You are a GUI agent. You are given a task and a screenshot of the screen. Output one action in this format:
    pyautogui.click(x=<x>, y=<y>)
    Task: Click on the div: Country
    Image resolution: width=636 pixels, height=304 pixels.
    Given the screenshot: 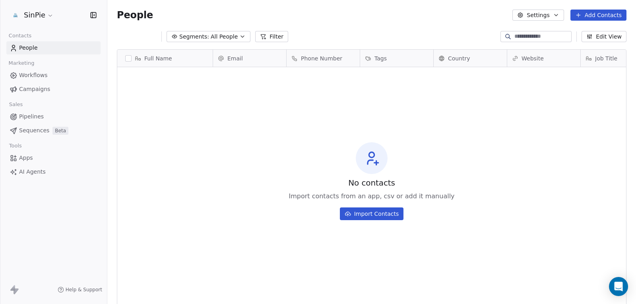 What is the action you would take?
    pyautogui.click(x=470, y=58)
    